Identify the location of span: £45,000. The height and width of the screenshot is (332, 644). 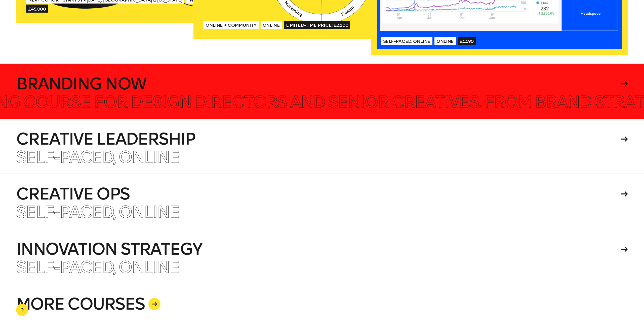
(37, 8).